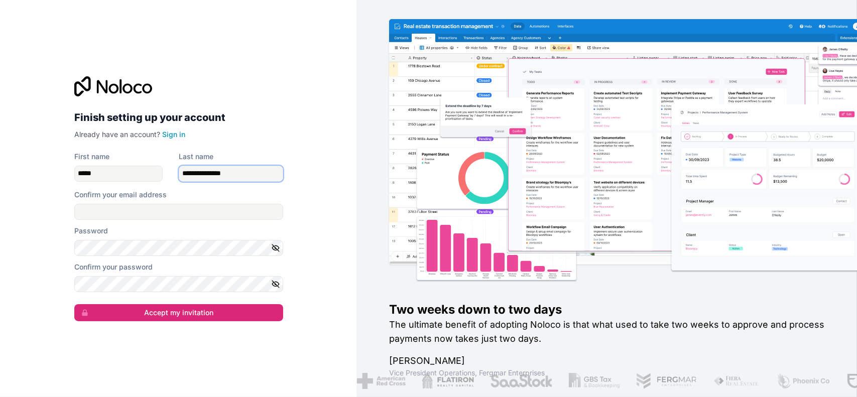 The width and height of the screenshot is (857, 397). Describe the element at coordinates (92, 157) in the screenshot. I see `label: First name` at that location.